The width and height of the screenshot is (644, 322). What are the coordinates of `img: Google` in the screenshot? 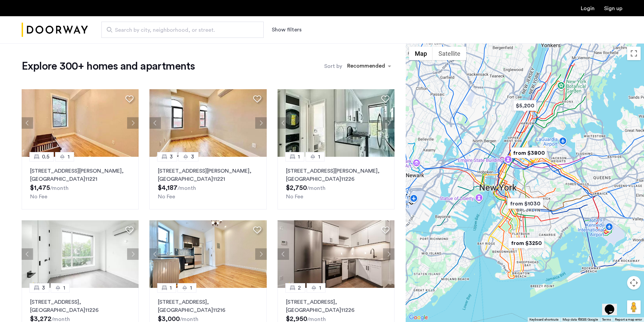 It's located at (418, 318).